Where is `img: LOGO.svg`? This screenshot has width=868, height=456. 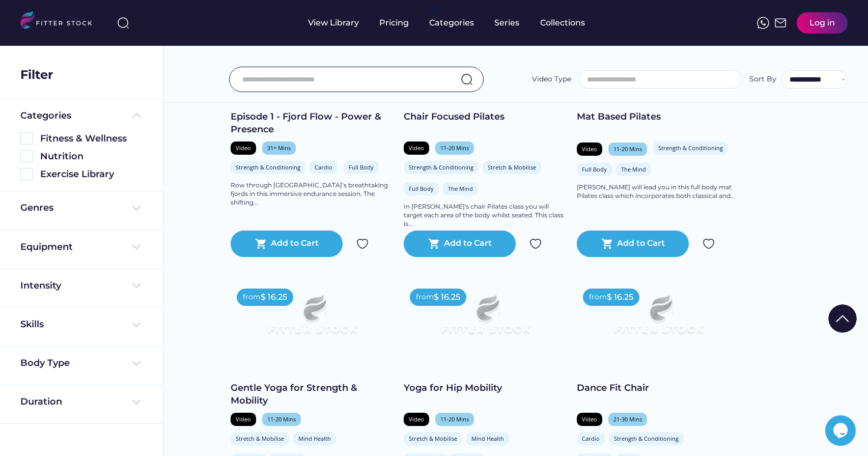
img: LOGO.svg is located at coordinates (61, 21).